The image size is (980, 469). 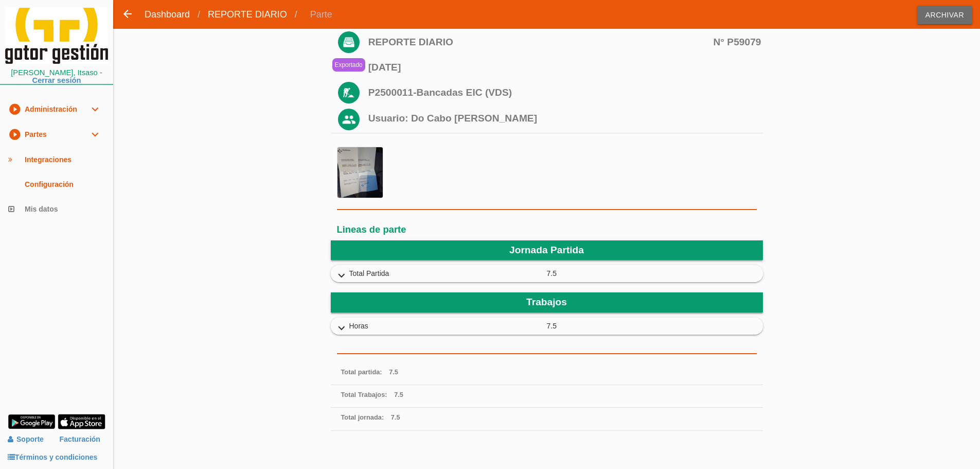 I want to click on img: app-store.png, so click(x=81, y=422).